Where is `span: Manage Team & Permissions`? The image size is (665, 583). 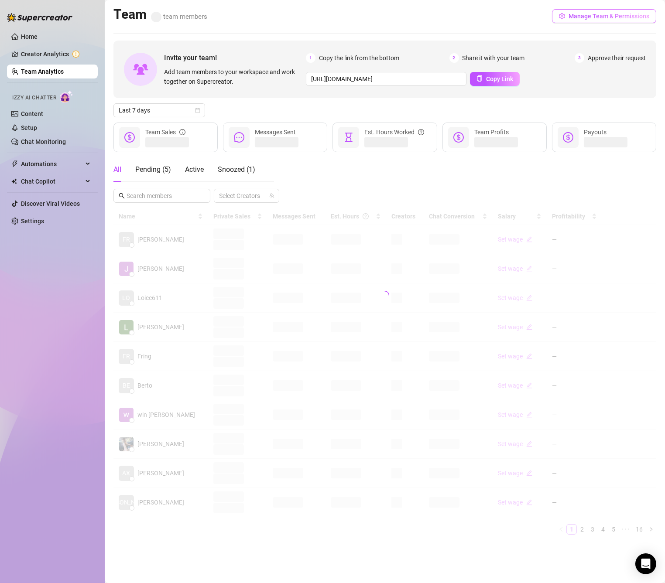
span: Manage Team & Permissions is located at coordinates (609, 16).